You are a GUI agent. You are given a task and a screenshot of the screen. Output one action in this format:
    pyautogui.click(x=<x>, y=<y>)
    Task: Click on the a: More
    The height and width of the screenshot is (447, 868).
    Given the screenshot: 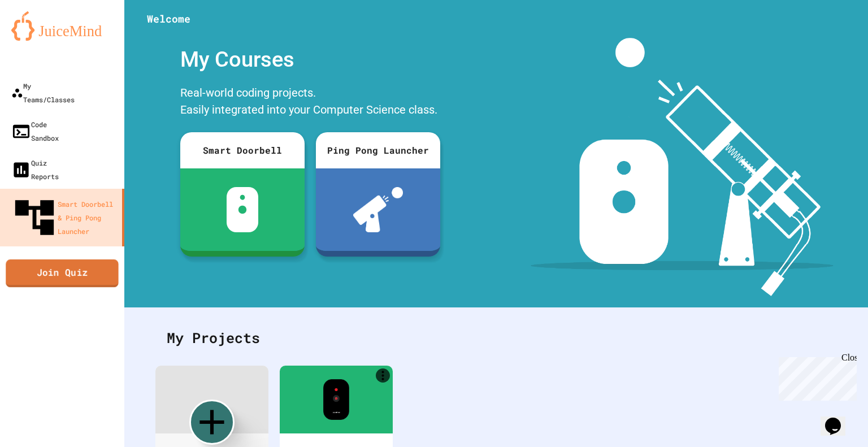 What is the action you would take?
    pyautogui.click(x=382, y=376)
    